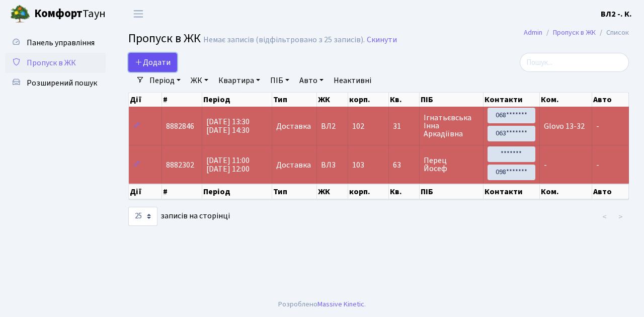 The width and height of the screenshot is (644, 317). Describe the element at coordinates (239, 80) in the screenshot. I see `a: Квартира` at that location.